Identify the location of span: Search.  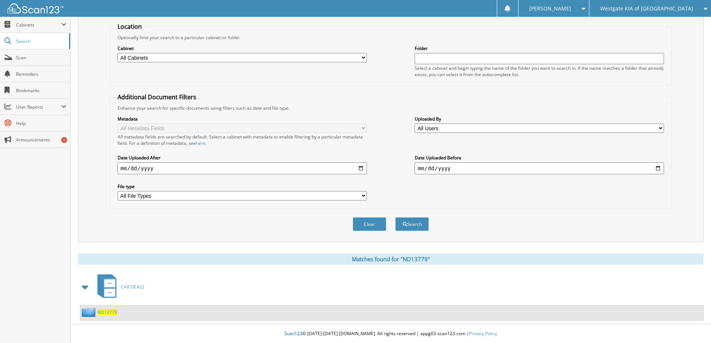
(41, 41).